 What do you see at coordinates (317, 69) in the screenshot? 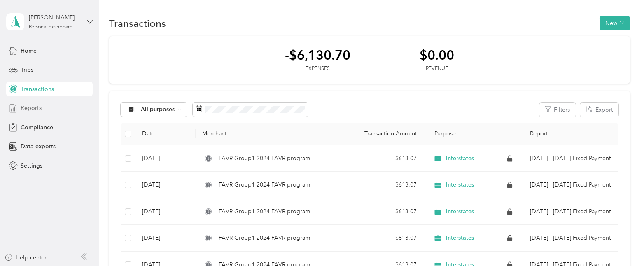
I see `div: Expenses` at bounding box center [317, 69].